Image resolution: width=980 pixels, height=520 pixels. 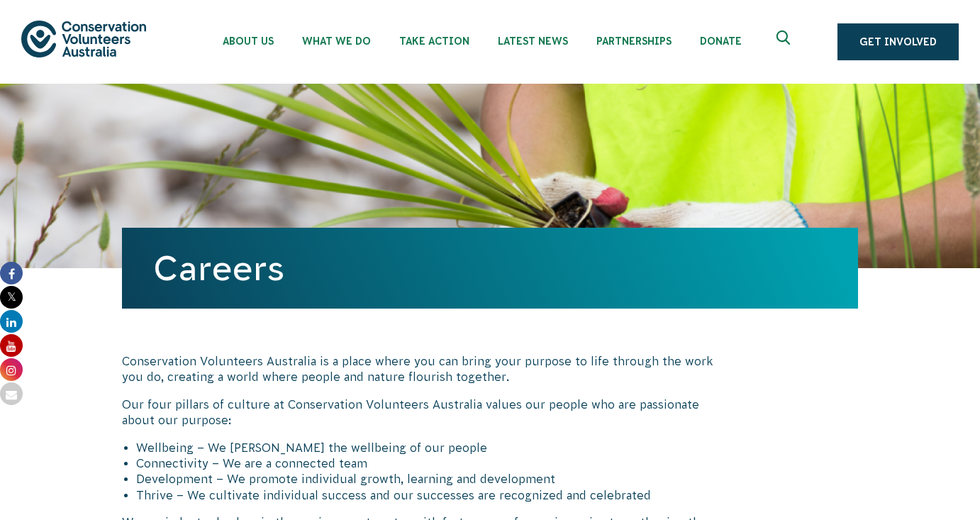 What do you see at coordinates (634, 41) in the screenshot?
I see `span: Partnerships` at bounding box center [634, 41].